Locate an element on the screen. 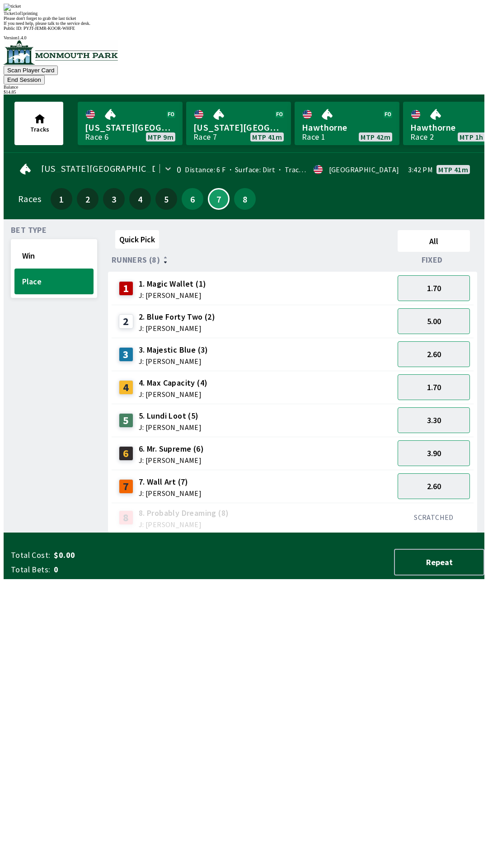  div: Please don't forget to grab the last ticket is located at coordinates (244, 18).